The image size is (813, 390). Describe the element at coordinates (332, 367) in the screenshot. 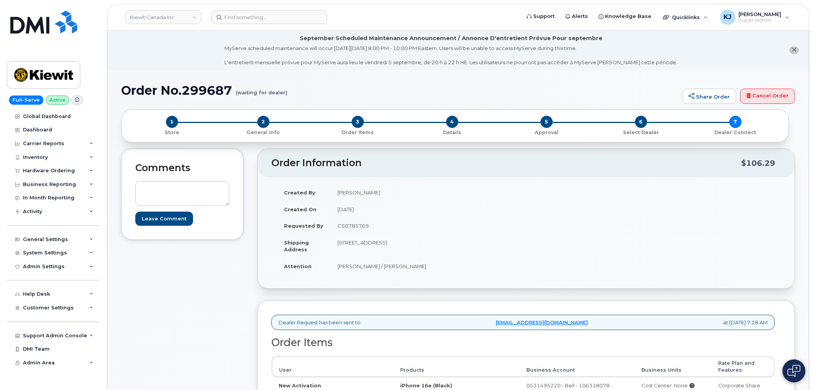

I see `th: User` at that location.